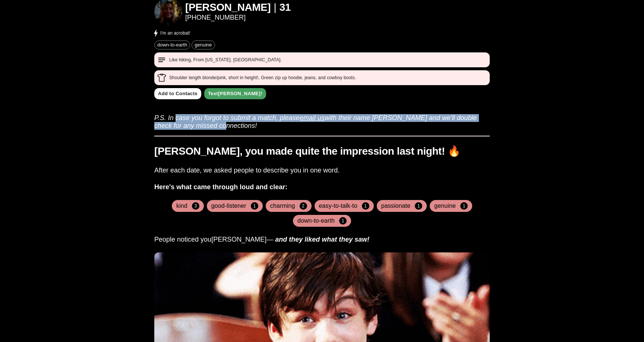  Describe the element at coordinates (182, 206) in the screenshot. I see `h4: kind` at that location.